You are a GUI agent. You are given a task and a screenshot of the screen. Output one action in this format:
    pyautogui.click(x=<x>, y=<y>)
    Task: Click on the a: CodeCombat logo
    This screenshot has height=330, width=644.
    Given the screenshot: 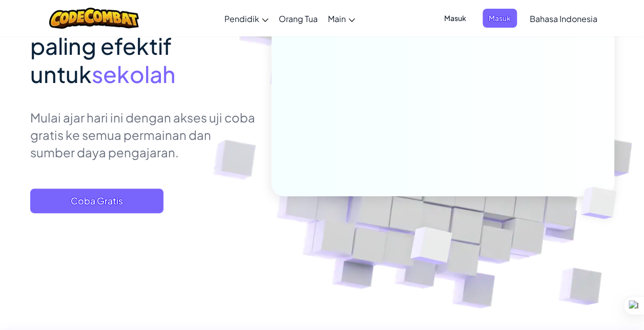 What is the action you would take?
    pyautogui.click(x=94, y=18)
    